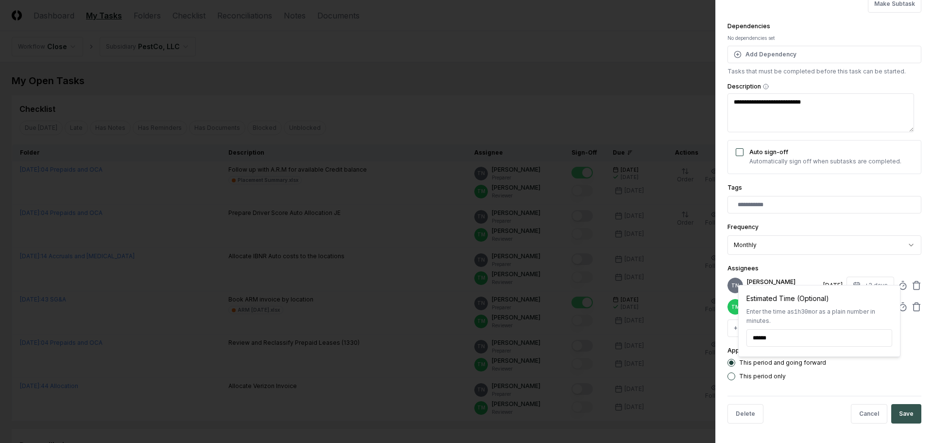 The height and width of the screenshot is (443, 933). I want to click on span: 1h30m, so click(803, 312).